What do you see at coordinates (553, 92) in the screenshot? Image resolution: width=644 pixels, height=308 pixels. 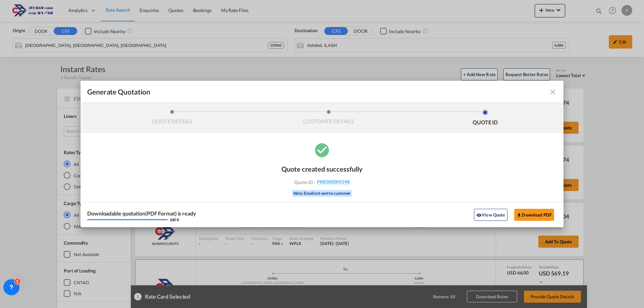 I see `md-icon: icon-close fg-AAA8AD cursor m-0` at bounding box center [553, 92].